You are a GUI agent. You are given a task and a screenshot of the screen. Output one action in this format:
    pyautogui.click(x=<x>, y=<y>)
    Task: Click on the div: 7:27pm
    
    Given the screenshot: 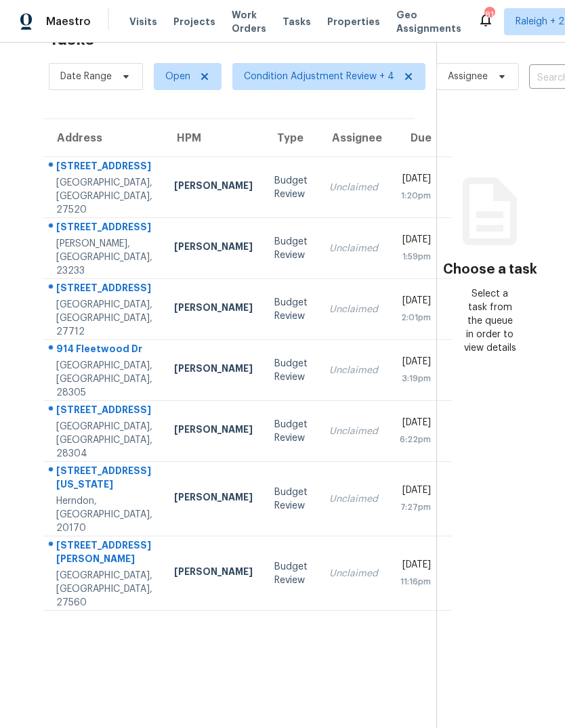 What is the action you would take?
    pyautogui.click(x=415, y=507)
    